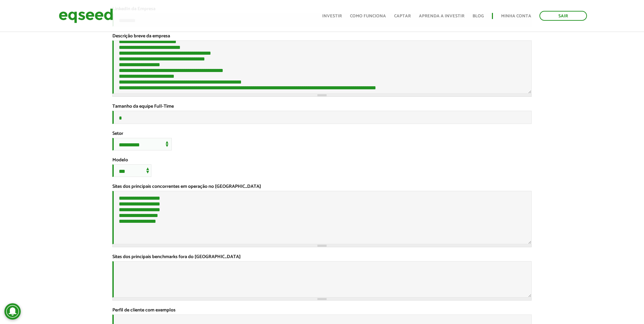  Describe the element at coordinates (143, 106) in the screenshot. I see `label: Tamanho da equipe Full-Time` at that location.